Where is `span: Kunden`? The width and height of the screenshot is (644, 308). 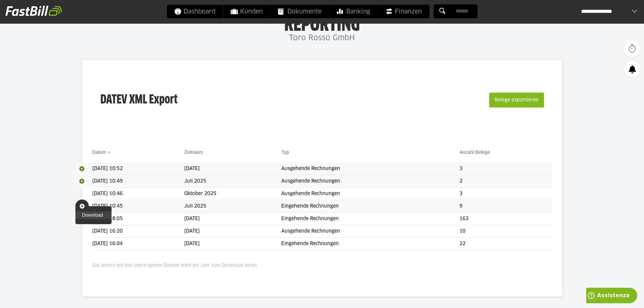 span: Kunden is located at coordinates (246, 12).